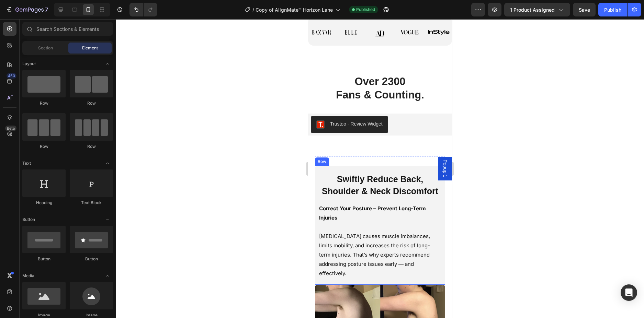 Image resolution: width=644 pixels, height=318 pixels. I want to click on div: Heading, so click(44, 203).